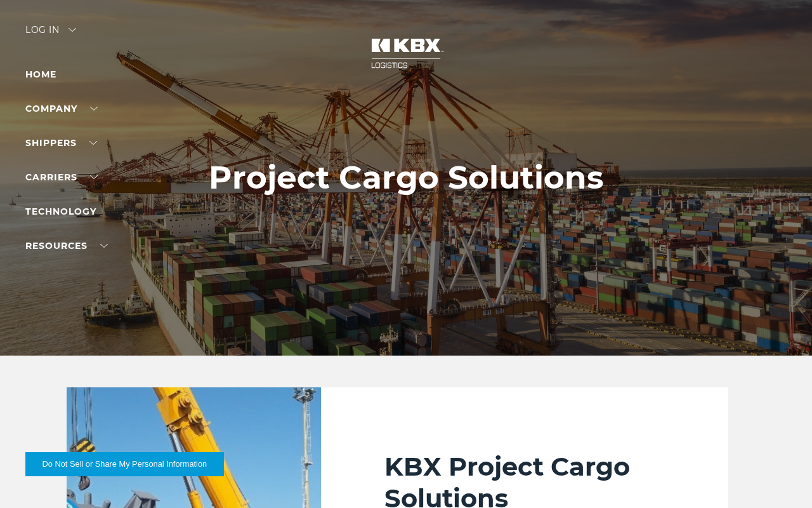  I want to click on a: Technology, so click(61, 211).